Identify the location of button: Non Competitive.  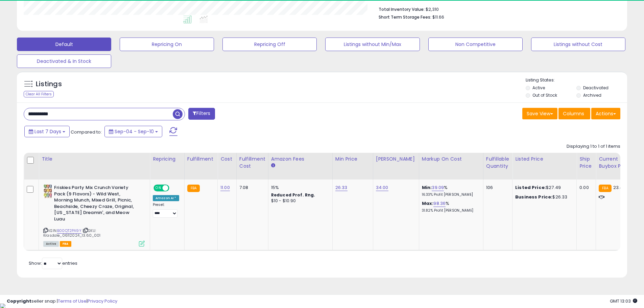
(476, 45).